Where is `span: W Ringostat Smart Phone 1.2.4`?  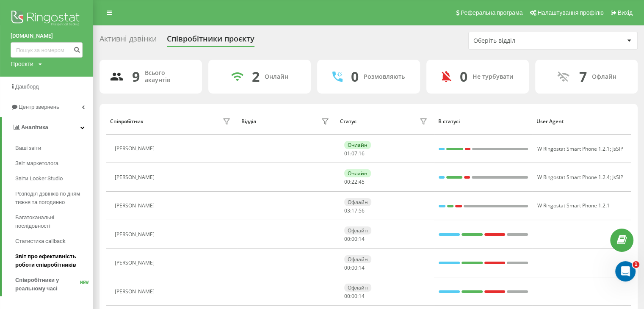
span: W Ringostat Smart Phone 1.2.4 is located at coordinates (574, 177).